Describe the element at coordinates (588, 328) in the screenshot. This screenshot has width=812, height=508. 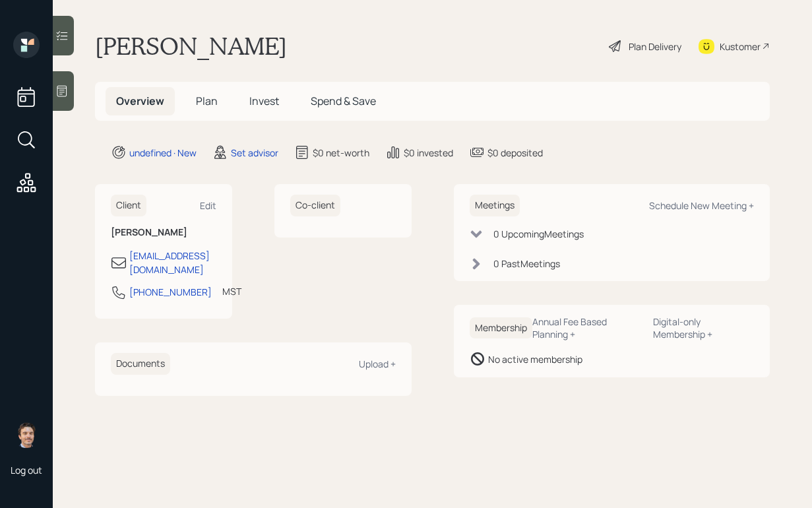
I see `div: Annual Fee Based Planning +` at that location.